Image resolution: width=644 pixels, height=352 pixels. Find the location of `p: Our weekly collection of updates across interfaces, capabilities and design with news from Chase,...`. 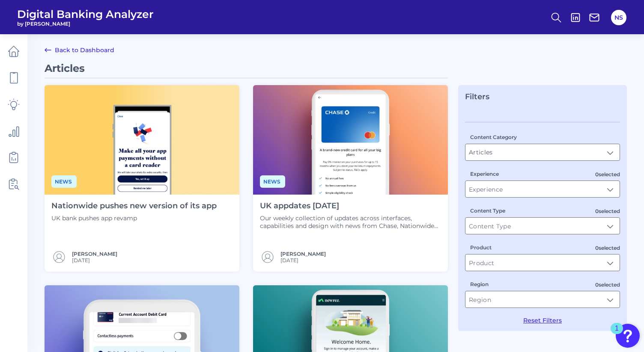

p: Our weekly collection of updates across interfaces, capabilities and design with news from Chase,... is located at coordinates (350, 222).